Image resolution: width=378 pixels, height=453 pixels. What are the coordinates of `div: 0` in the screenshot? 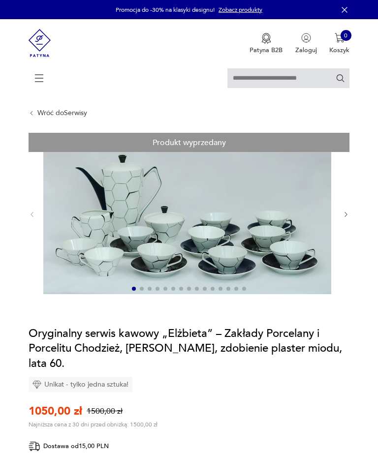 It's located at (346, 35).